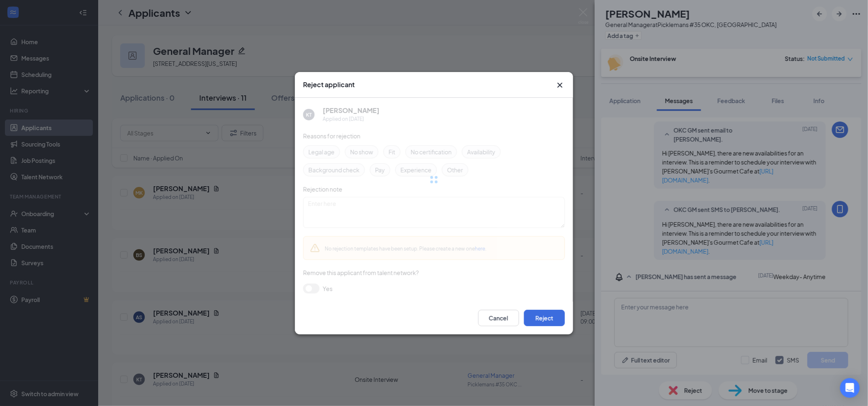 This screenshot has height=406, width=868. I want to click on div: Open Intercom Messenger, so click(850, 388).